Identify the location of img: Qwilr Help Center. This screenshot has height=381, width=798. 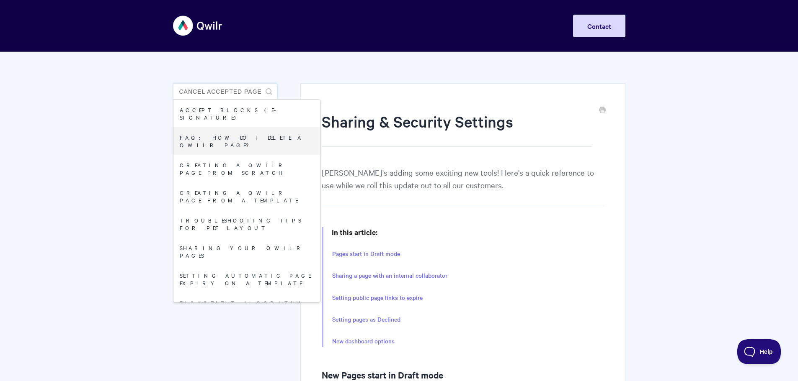
(198, 26).